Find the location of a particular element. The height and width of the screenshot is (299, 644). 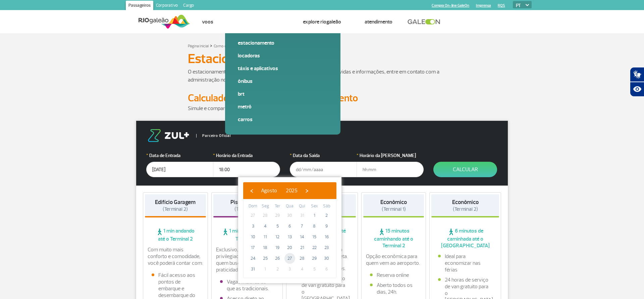

p: Com muito mais conforto e comodidade, você poderá contar com: is located at coordinates (175, 256).